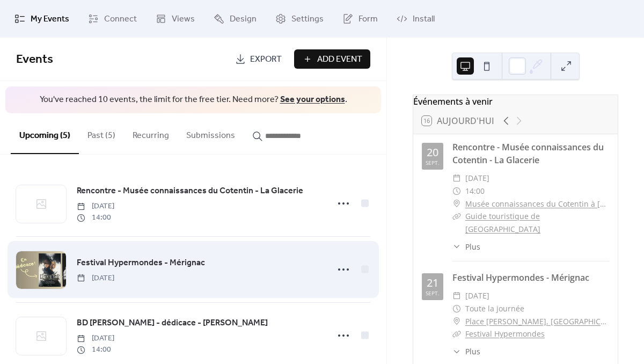  I want to click on span: Events, so click(34, 59).